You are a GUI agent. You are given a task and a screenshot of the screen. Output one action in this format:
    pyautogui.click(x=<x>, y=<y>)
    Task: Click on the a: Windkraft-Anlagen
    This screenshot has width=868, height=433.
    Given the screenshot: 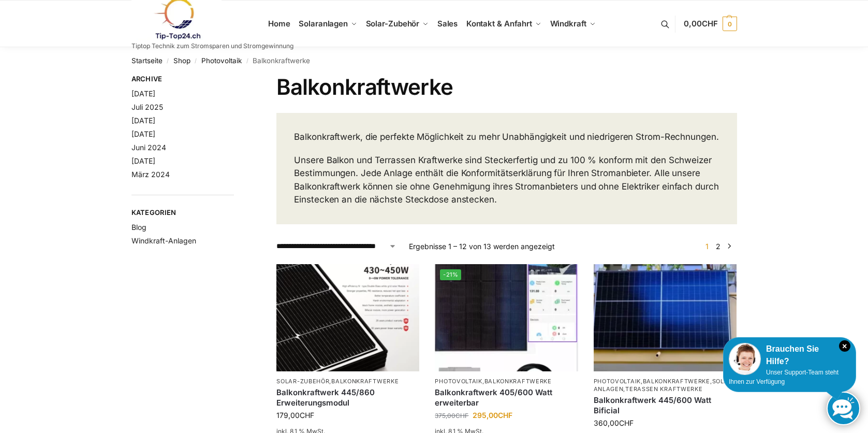 What is the action you would take?
    pyautogui.click(x=164, y=240)
    